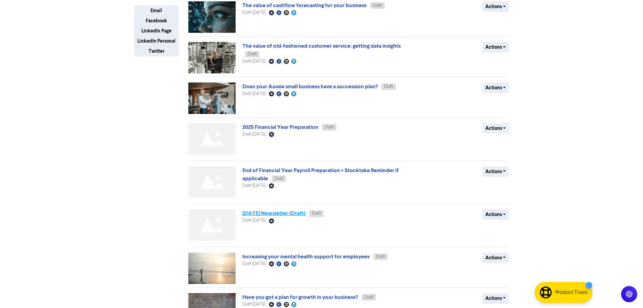  What do you see at coordinates (212, 57) in the screenshot?
I see `img: image_1758781106383.jpg` at bounding box center [212, 57].